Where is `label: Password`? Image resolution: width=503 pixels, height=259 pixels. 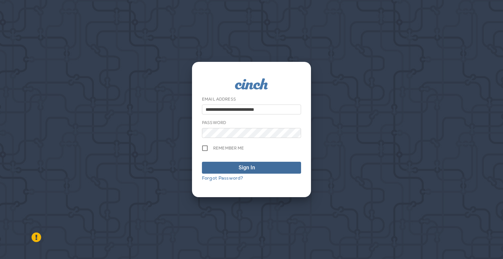
label: Password is located at coordinates (214, 123).